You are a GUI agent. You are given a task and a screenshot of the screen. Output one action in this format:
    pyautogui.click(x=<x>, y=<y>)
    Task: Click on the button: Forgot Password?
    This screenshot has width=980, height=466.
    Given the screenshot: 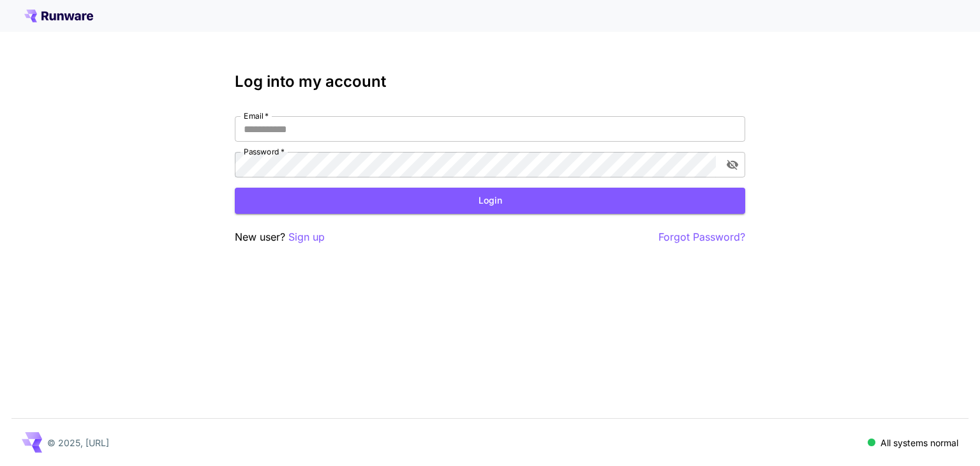 What is the action you would take?
    pyautogui.click(x=702, y=237)
    